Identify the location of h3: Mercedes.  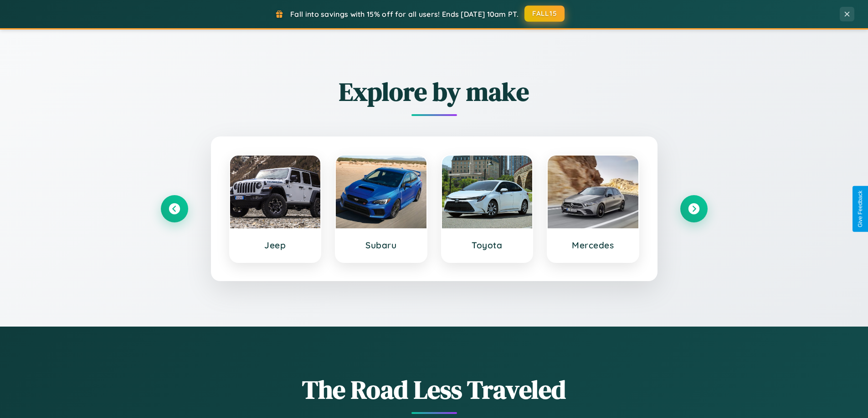
(593, 245).